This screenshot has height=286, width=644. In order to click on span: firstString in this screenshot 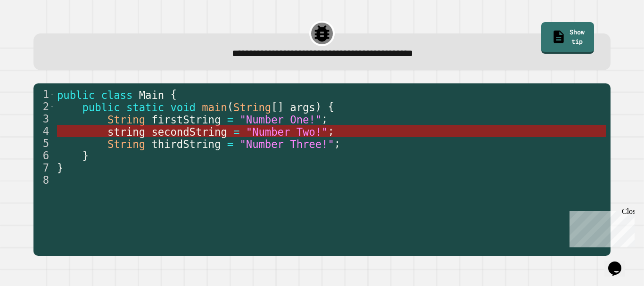, I will do `click(185, 119)`.